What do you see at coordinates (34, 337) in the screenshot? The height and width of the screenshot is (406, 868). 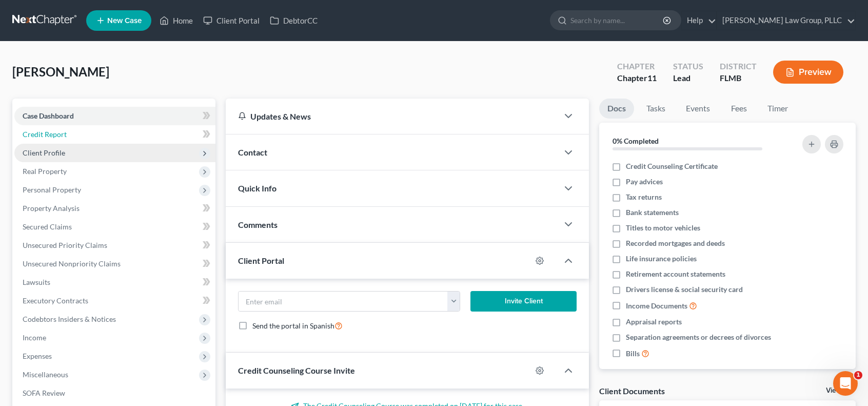 I see `span: Income` at bounding box center [34, 337].